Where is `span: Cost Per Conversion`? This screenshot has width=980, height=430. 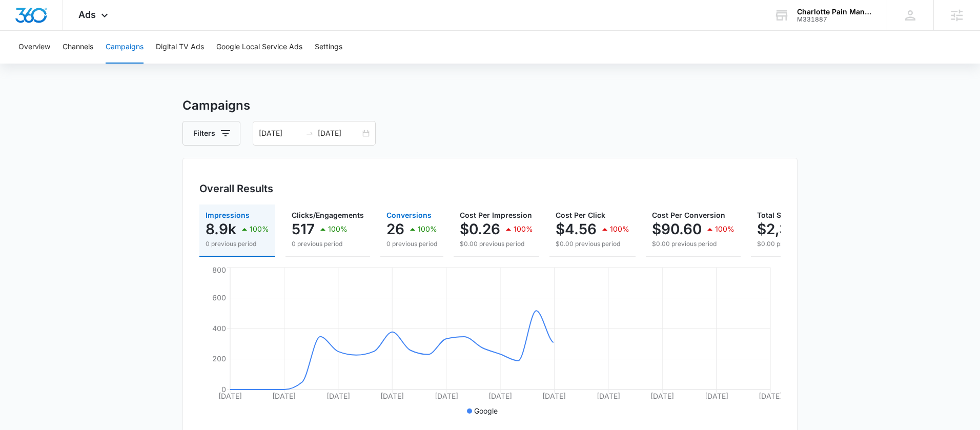 span: Cost Per Conversion is located at coordinates (689, 215).